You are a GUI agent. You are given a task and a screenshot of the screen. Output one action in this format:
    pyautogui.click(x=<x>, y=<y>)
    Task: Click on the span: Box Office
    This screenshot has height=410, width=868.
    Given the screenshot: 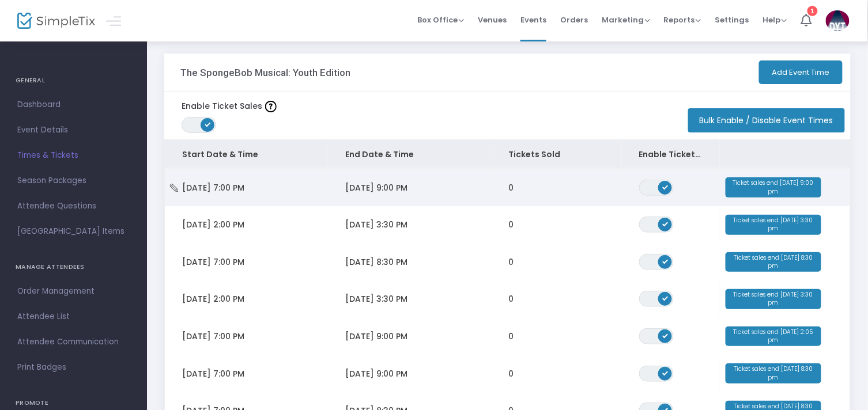 What is the action you would take?
    pyautogui.click(x=441, y=20)
    